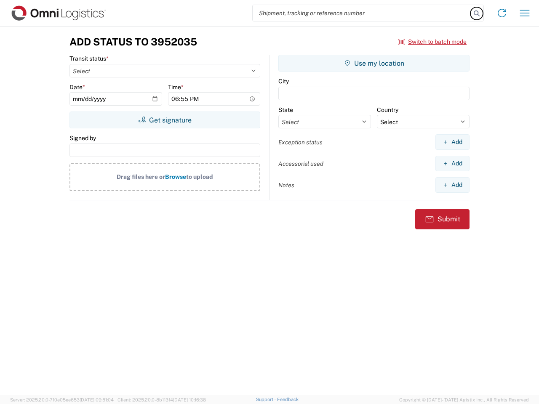 The image size is (539, 404). I want to click on button: Switch to batch mode, so click(432, 42).